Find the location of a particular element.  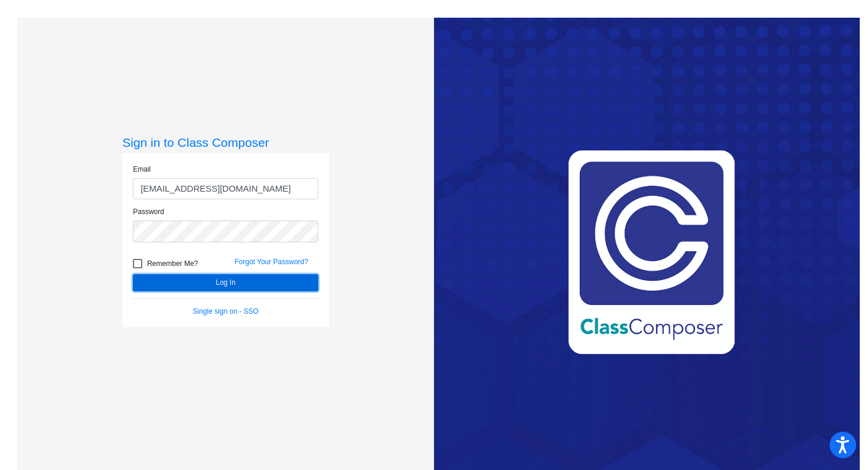

a: Forgot Your Password? is located at coordinates (271, 262).